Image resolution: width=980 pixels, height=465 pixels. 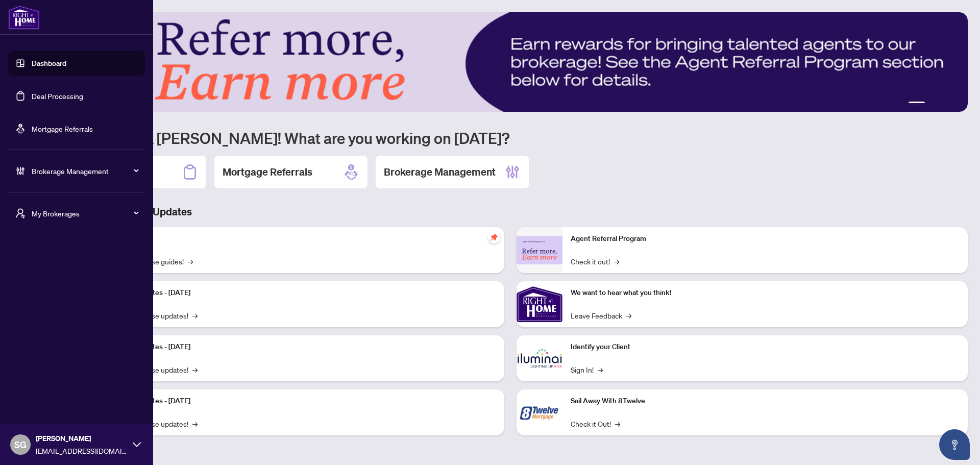 I want to click on button: 2, so click(x=931, y=103).